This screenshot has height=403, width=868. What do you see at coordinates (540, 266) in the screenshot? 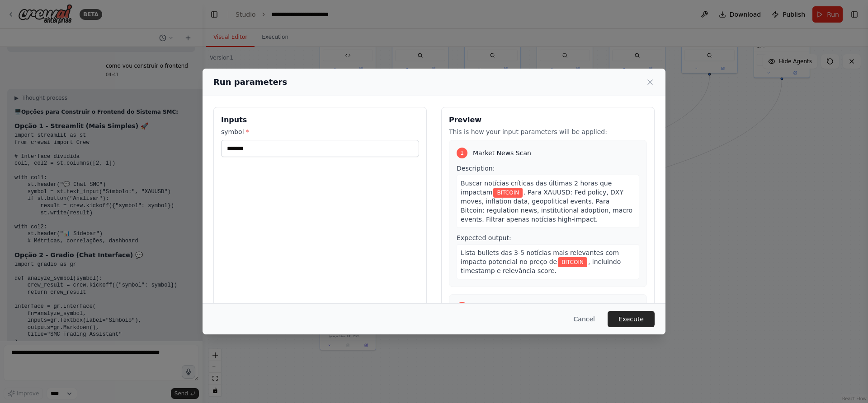
I see `span: , incluindo timestamp e relevância score.` at bounding box center [540, 266].